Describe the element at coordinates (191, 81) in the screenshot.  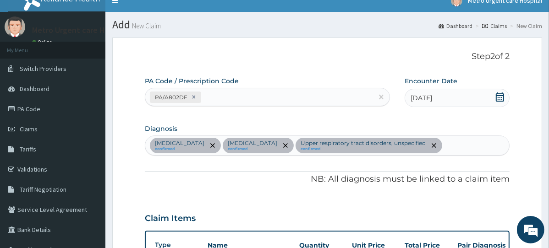
I see `label: PA Code / Prescription Code` at that location.